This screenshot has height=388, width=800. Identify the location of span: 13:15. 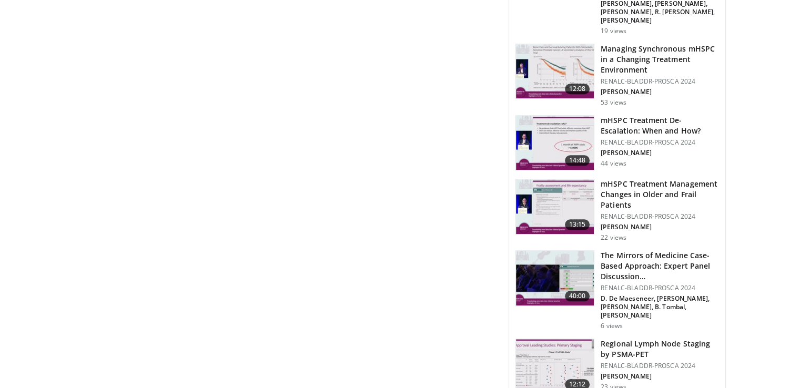
(577, 225).